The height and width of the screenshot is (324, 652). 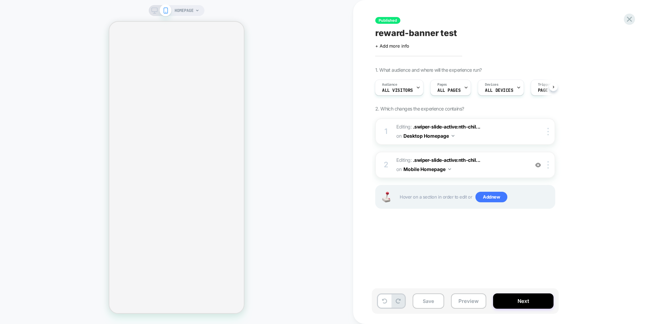 What do you see at coordinates (550, 90) in the screenshot?
I see `span: Page Load` at bounding box center [550, 90].